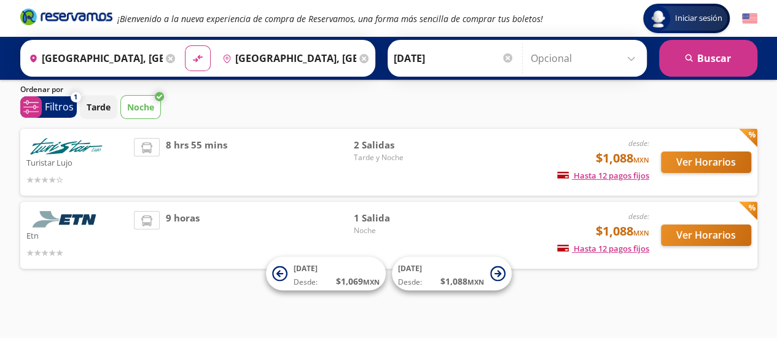  I want to click on span: 8 hrs 55 mins, so click(196, 162).